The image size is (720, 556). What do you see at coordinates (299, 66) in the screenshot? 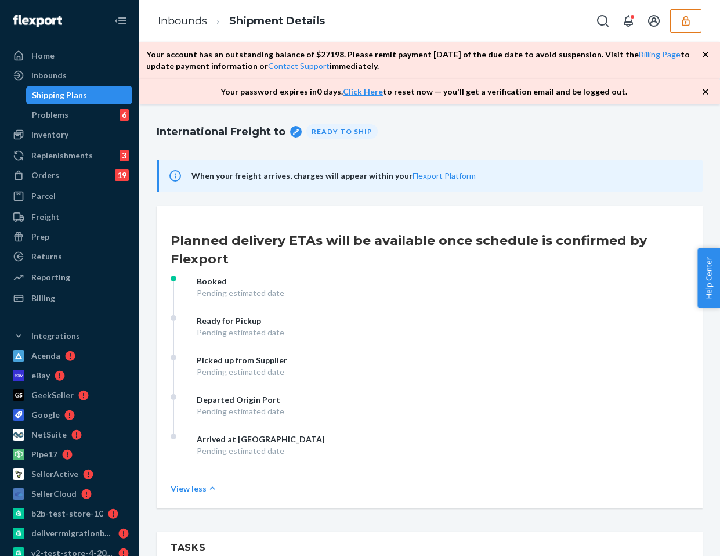
I see `a: Contact Support` at bounding box center [299, 66].